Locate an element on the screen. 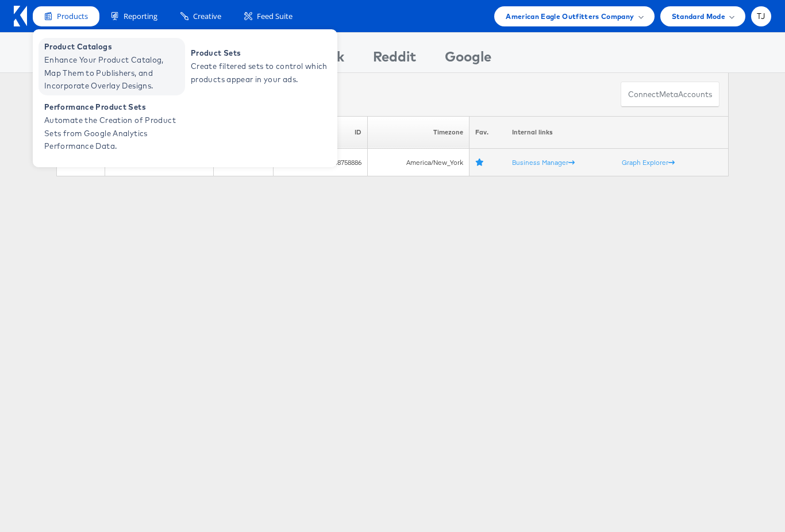 Image resolution: width=785 pixels, height=532 pixels. span: Feed Suite is located at coordinates (275, 16).